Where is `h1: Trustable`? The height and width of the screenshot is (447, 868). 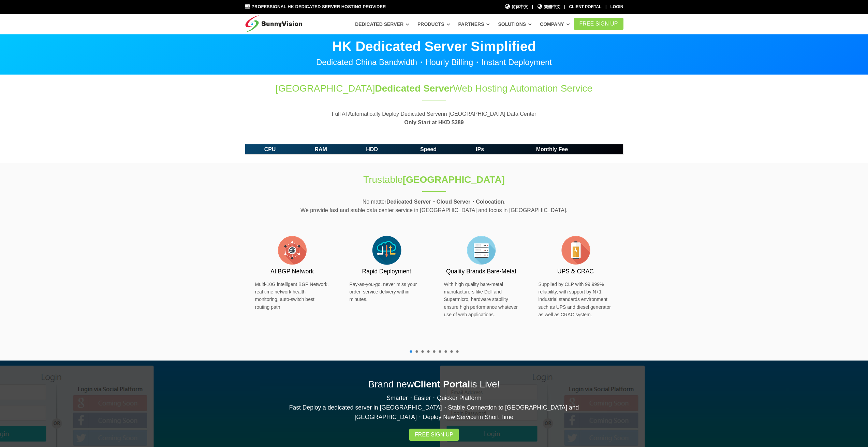 h1: Trustable is located at coordinates (434, 180).